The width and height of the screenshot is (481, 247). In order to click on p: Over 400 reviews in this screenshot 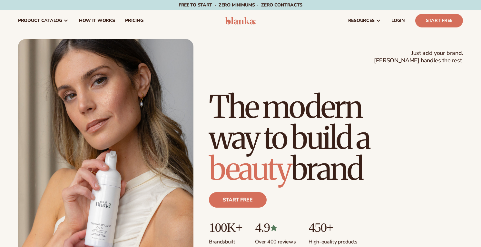, I will do `click(275, 240)`.